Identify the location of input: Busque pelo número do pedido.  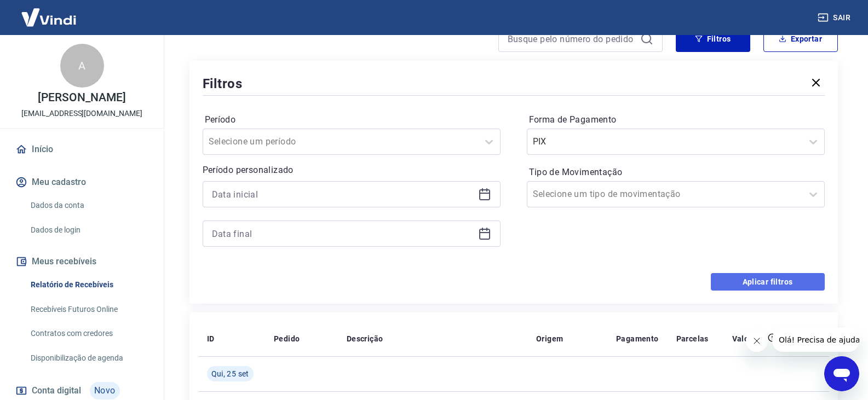
(572, 39).